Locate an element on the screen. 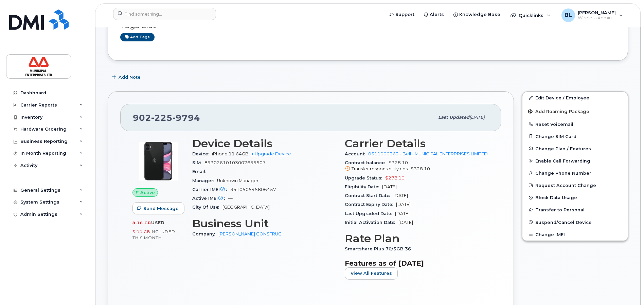  span: Manager is located at coordinates (204, 181).